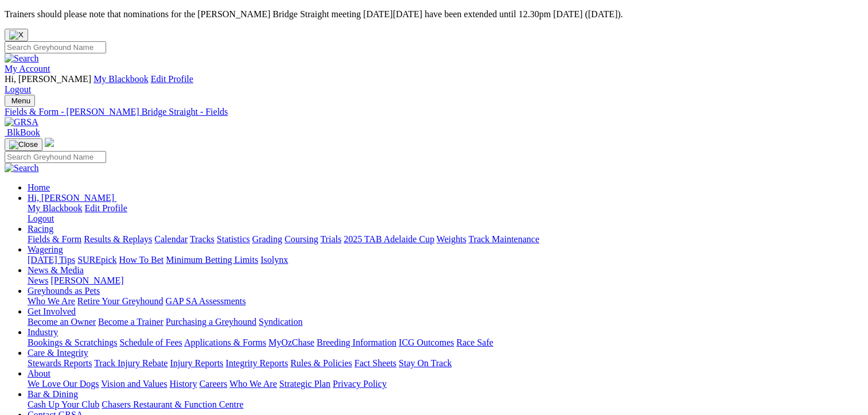 Image resolution: width=868 pixels, height=415 pixels. Describe the element at coordinates (23, 145) in the screenshot. I see `img: Close` at that location.